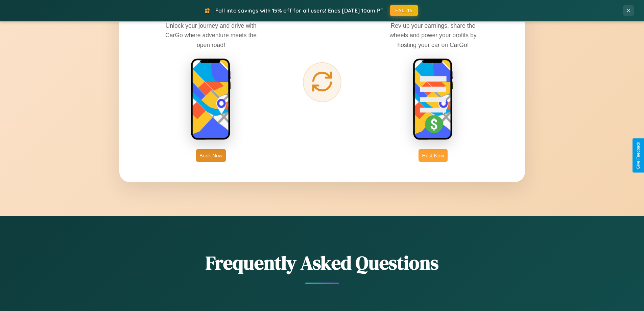 The height and width of the screenshot is (311, 644). Describe the element at coordinates (322, 263) in the screenshot. I see `h2: Frequently Asked Questions` at that location.